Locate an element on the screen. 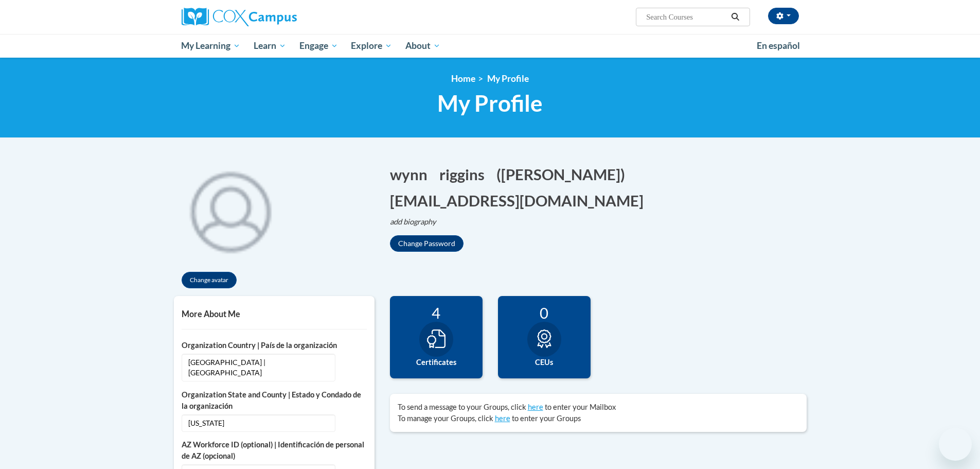 This screenshot has height=469, width=980. img: profile avatar is located at coordinates (230, 210).